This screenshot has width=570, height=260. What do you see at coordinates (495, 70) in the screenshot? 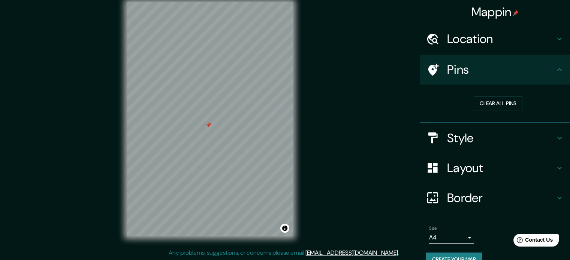
I see `div: Pins` at bounding box center [495, 70].